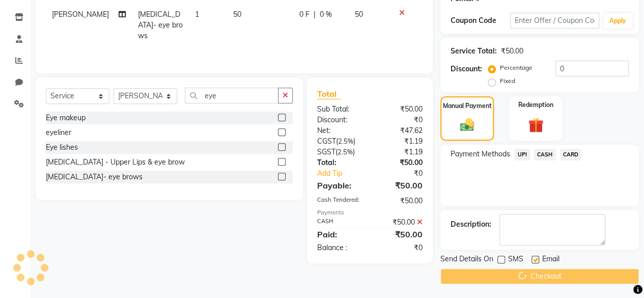 This screenshot has height=298, width=644. I want to click on img: _gift.svg, so click(536, 125).